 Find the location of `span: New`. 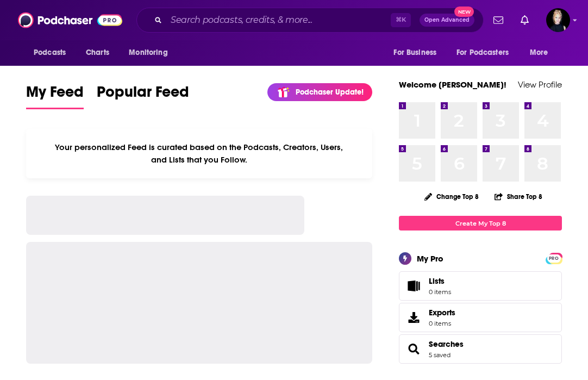

span: New is located at coordinates (464, 11).